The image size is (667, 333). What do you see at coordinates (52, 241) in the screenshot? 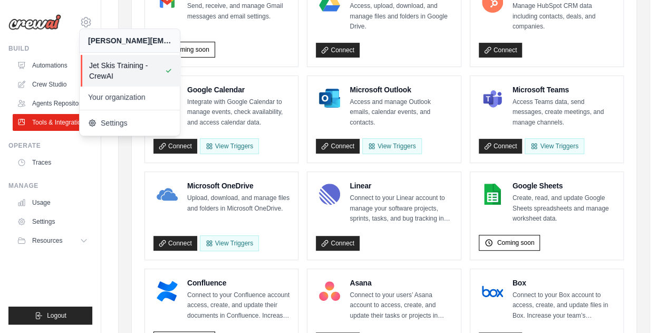
I see `button: Resources` at bounding box center [52, 241].